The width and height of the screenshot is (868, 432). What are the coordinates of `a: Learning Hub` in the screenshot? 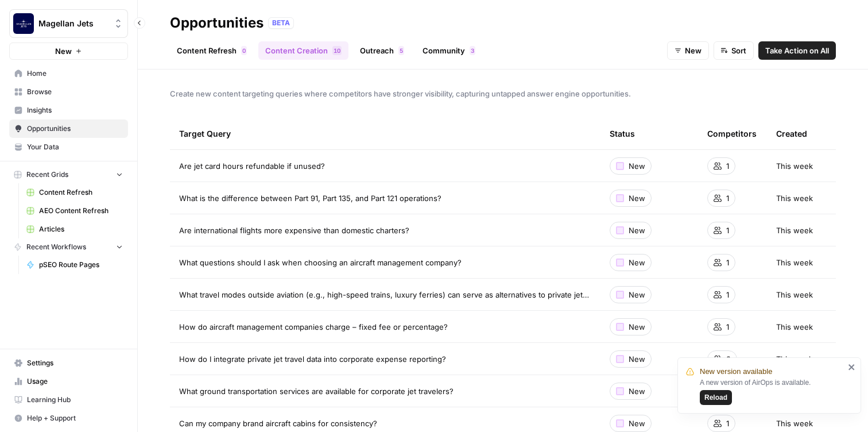 It's located at (69, 400).